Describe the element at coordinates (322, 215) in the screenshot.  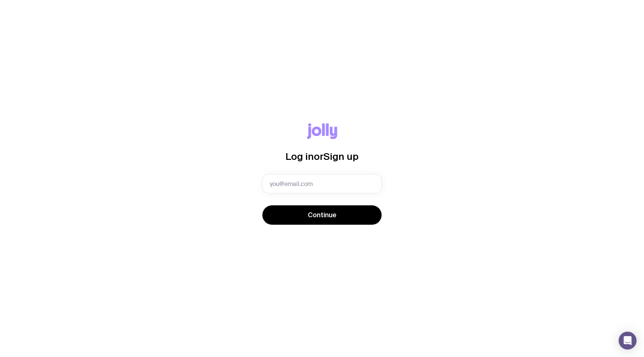
I see `button: Continue` at that location.